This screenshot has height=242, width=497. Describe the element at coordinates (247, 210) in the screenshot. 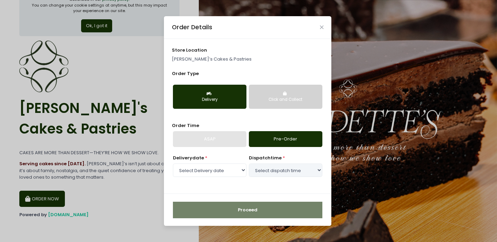

I see `button: Proceed` at that location.